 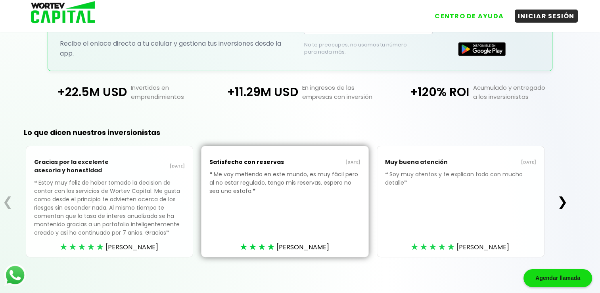 What do you see at coordinates (85, 92) in the screenshot?
I see `p: +22.5M USD` at bounding box center [85, 92].